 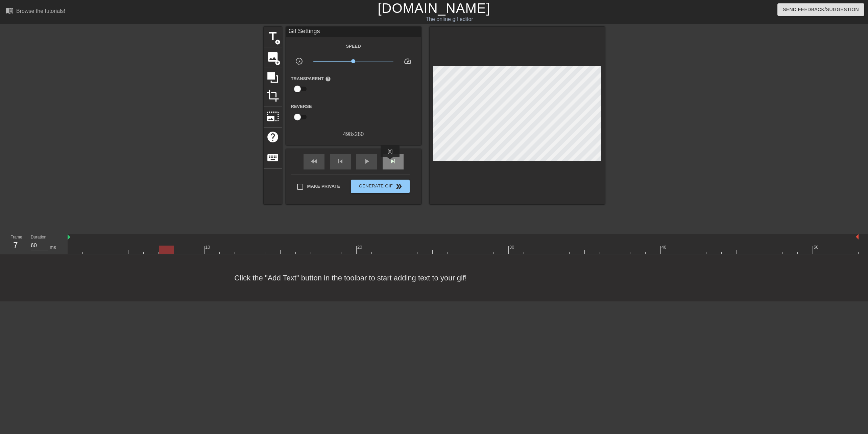 I want to click on span: crop, so click(x=273, y=96).